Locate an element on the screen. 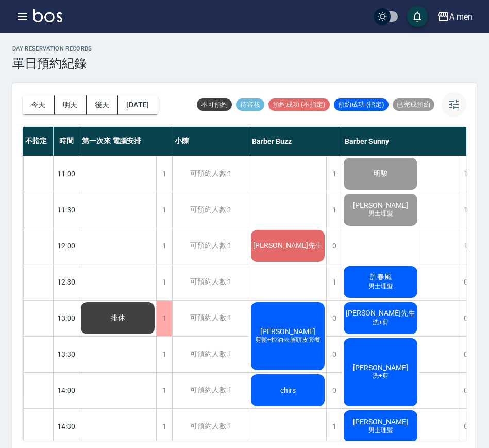 The image size is (489, 448). span: 待審核 is located at coordinates (250, 105).